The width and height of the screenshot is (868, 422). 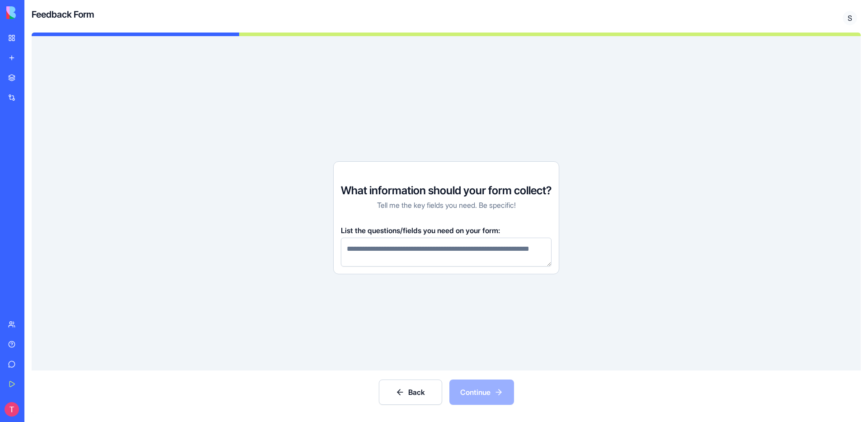 What do you see at coordinates (12, 409) in the screenshot?
I see `img: ACg8ocJfRhMnTD8BXFpmGIDQQlkjM0urQ5ty7_OevorCf_Mrgf6h1g=s96-c` at bounding box center [12, 409].